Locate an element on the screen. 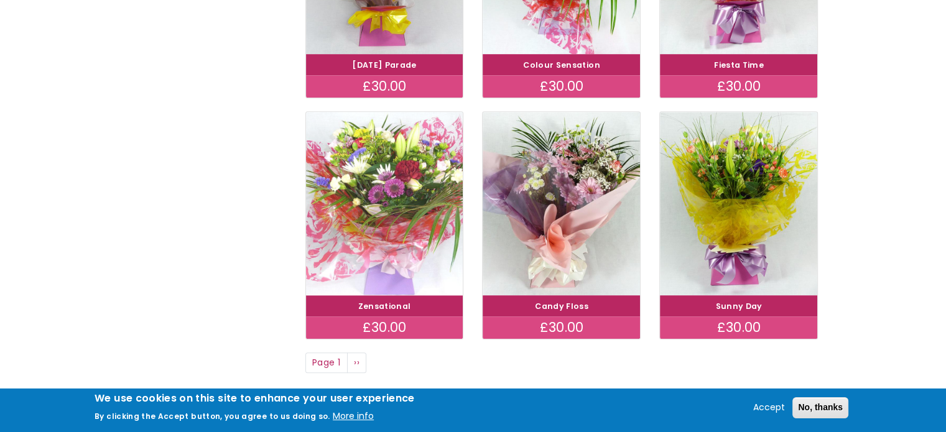 This screenshot has height=432, width=946. button: More info is located at coordinates (353, 417).